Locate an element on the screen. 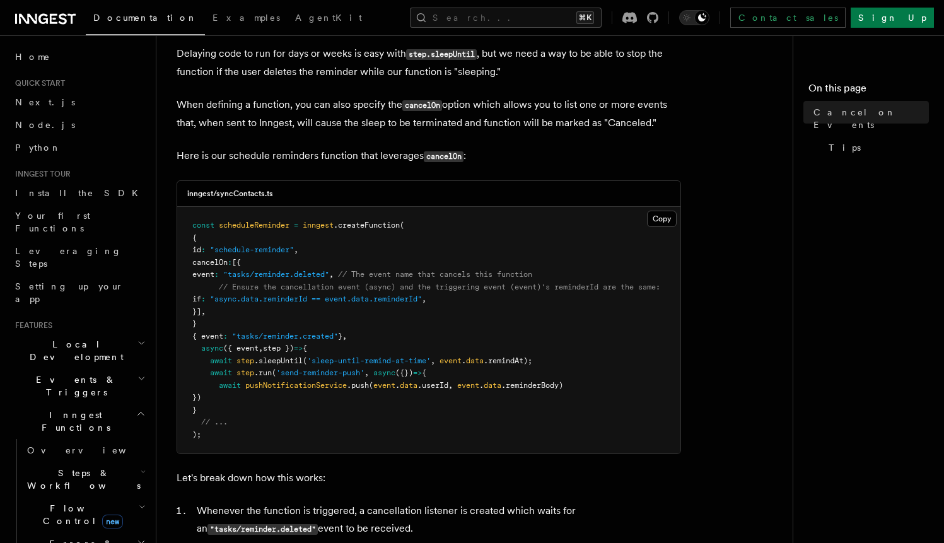 The width and height of the screenshot is (944, 543). button: Inngest Functions is located at coordinates (79, 421).